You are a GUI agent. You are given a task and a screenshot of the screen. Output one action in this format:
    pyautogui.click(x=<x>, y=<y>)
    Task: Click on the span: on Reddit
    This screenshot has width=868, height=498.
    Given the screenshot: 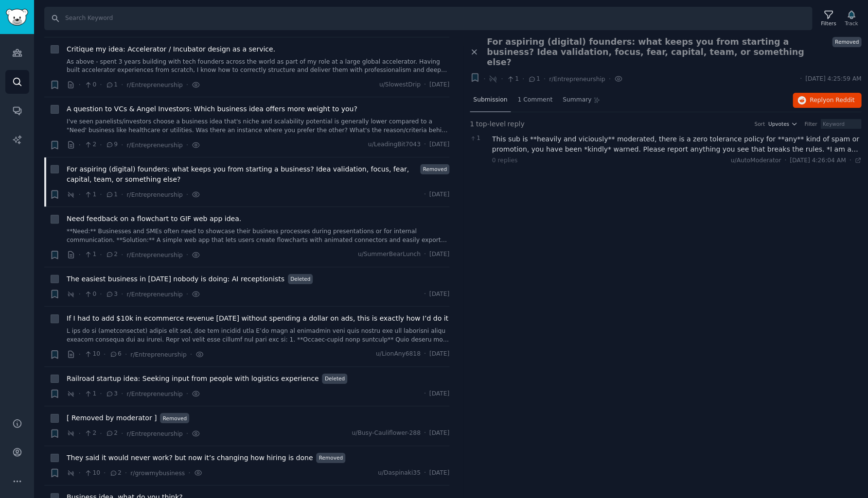 What is the action you would take?
    pyautogui.click(x=840, y=100)
    